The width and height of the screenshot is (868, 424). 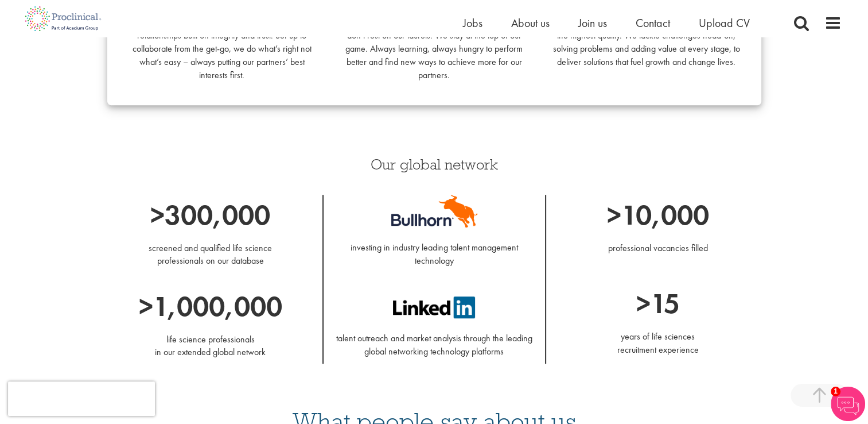 I want to click on p: investing in industry leading talent management technology, so click(x=435, y=248).